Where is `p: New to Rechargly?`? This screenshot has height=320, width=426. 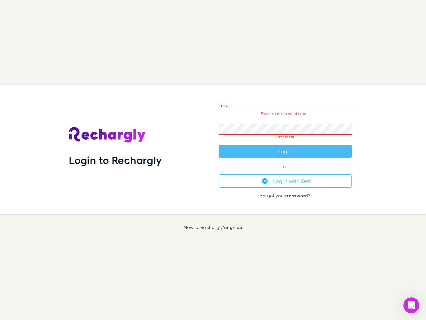 p: New to Rechargly? is located at coordinates (213, 227).